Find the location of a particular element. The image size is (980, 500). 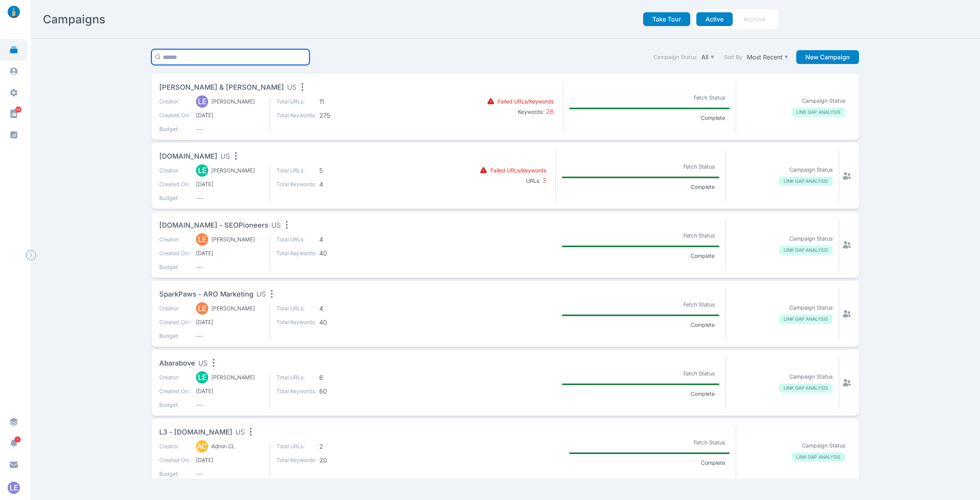

button: New Campaign is located at coordinates (827, 57).